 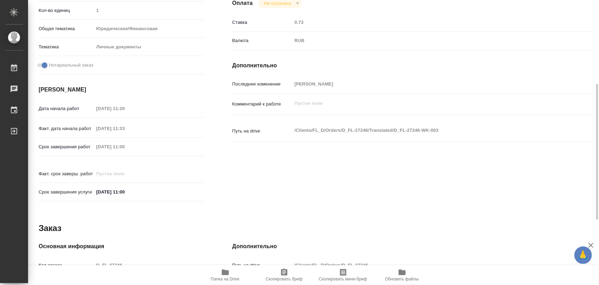 I want to click on p: Комментарий к работе, so click(x=262, y=104).